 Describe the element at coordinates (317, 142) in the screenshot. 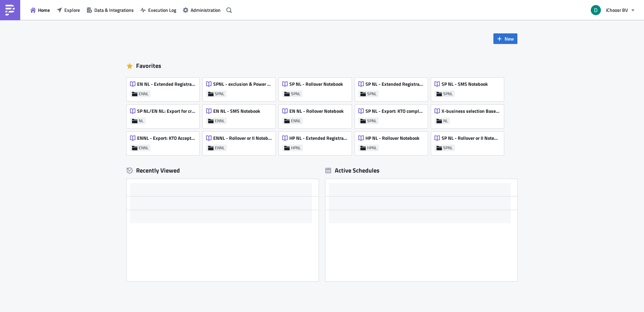

I see `a: HP NL - Extended Registrations exportHPNL` at that location.